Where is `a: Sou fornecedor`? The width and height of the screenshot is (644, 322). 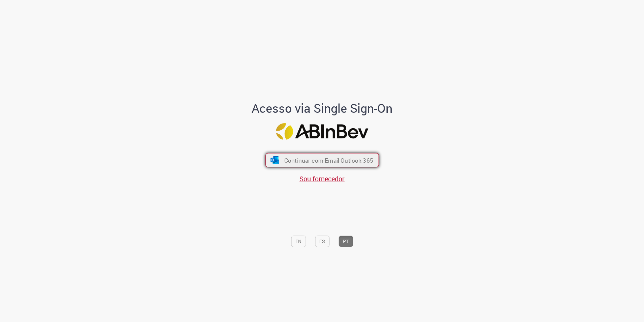
a: Sou fornecedor is located at coordinates (322, 178).